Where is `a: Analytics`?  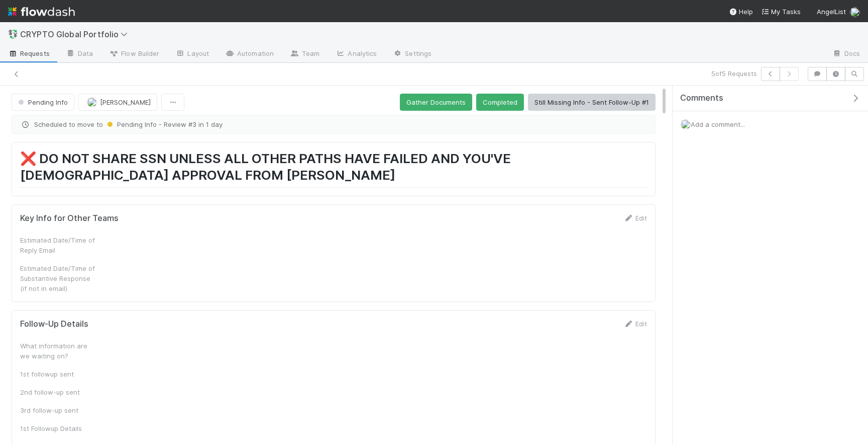 a: Analytics is located at coordinates (356, 55).